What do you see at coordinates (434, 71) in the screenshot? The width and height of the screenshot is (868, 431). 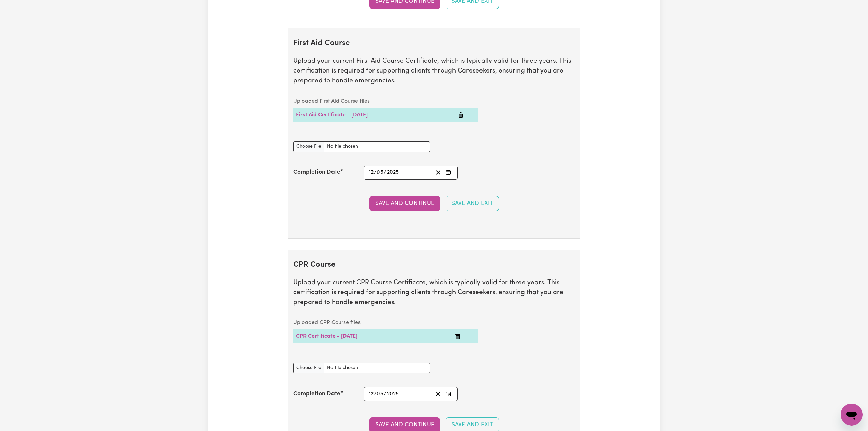 I see `p: Upload your current First Aid Course Certificate, which is typically valid for three years. This ...` at bounding box center [434, 71].